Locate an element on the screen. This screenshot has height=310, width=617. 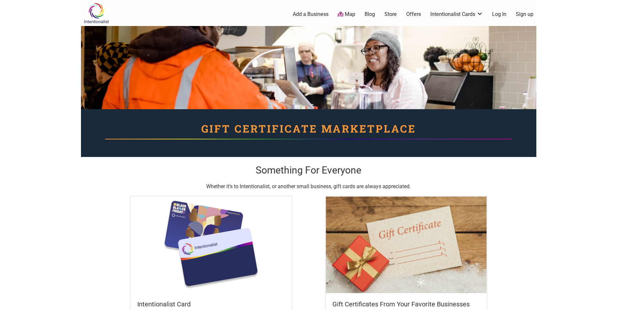
div: Gift Certificate Marketplace is located at coordinates (309, 133).